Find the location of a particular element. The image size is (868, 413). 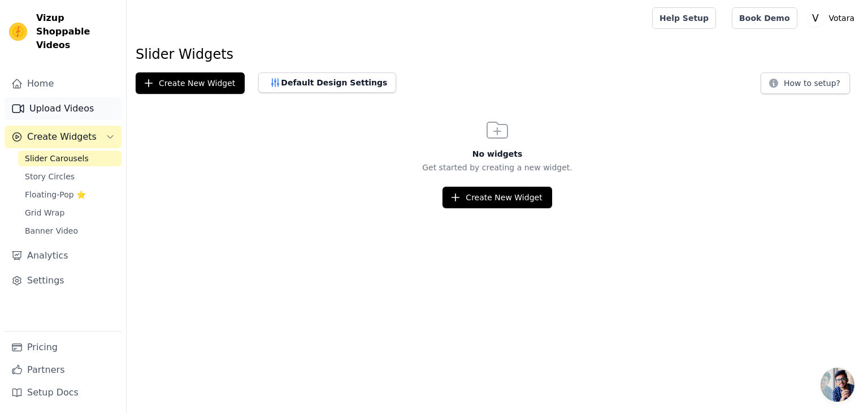

a: Pricing is located at coordinates (63, 347).